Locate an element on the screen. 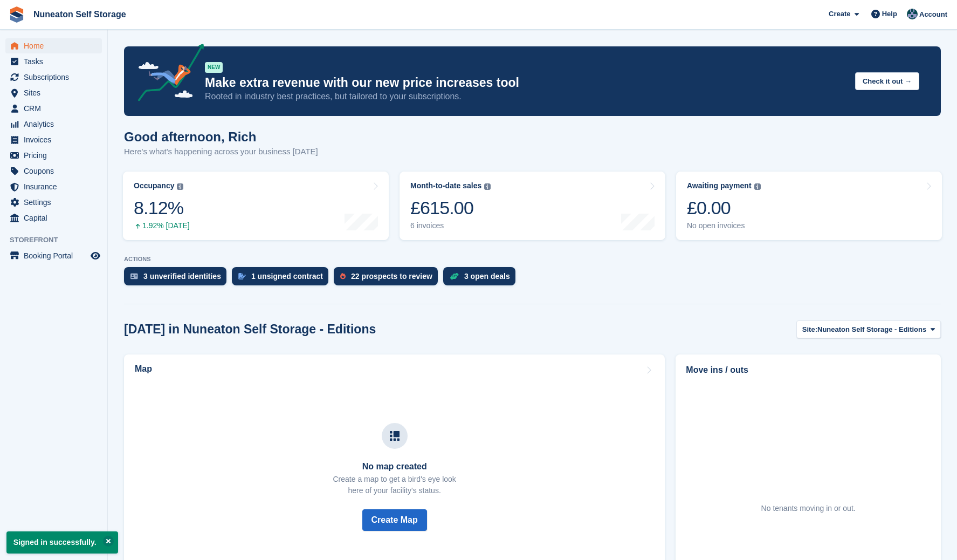 The width and height of the screenshot is (957, 560). span: Analytics is located at coordinates (56, 124).